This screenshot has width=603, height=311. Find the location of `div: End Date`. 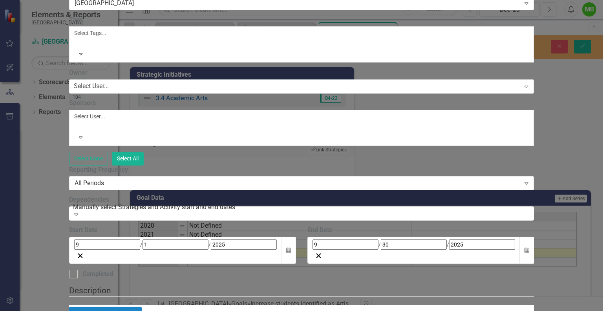

div: End Date is located at coordinates (421, 230).